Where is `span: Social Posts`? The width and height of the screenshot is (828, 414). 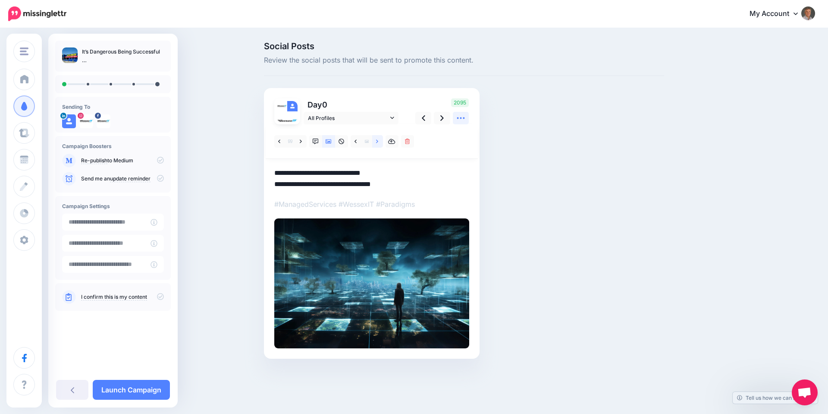 span: Social Posts is located at coordinates (464, 46).